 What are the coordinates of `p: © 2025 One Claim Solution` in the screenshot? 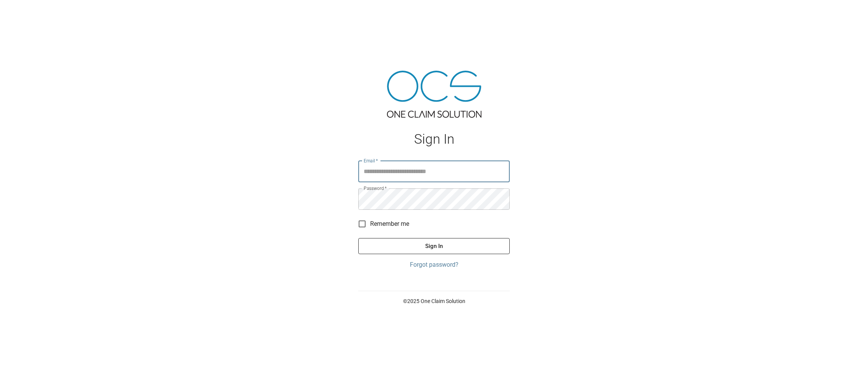 It's located at (434, 301).